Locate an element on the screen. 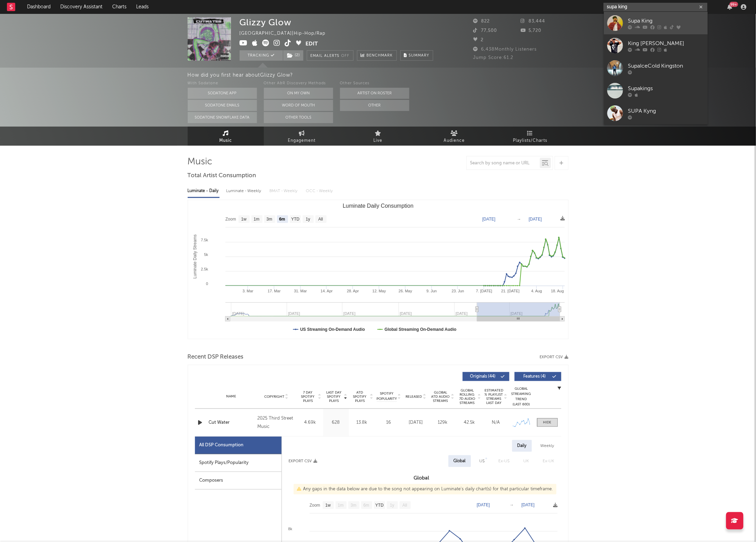 The image size is (756, 542). div: Global Streaming Trend (Last 60D) is located at coordinates (522, 396).